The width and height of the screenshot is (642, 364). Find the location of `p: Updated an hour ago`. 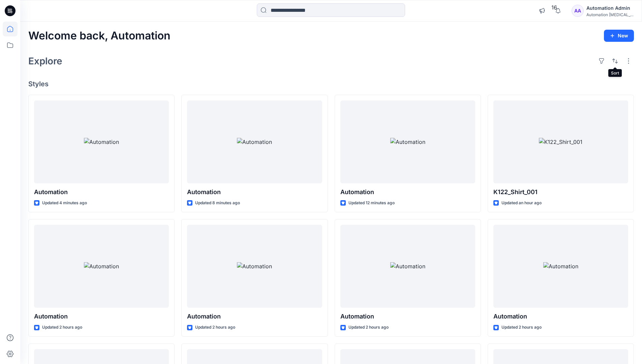

p: Updated an hour ago is located at coordinates (522, 203).